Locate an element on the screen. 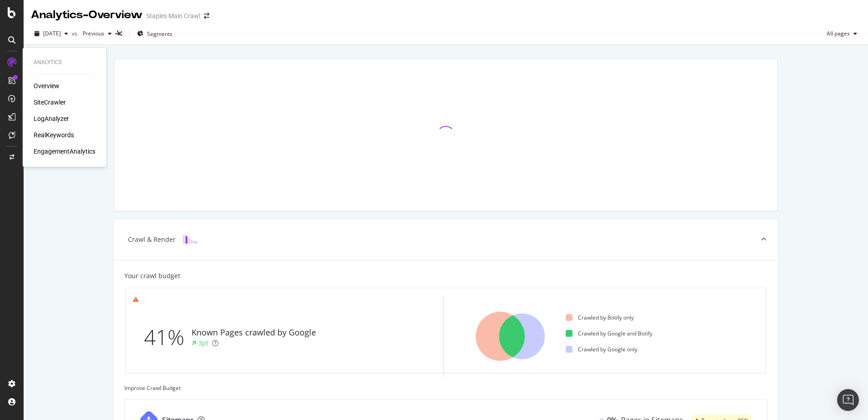 This screenshot has height=420, width=868. a: SiteCrawler is located at coordinates (50, 102).